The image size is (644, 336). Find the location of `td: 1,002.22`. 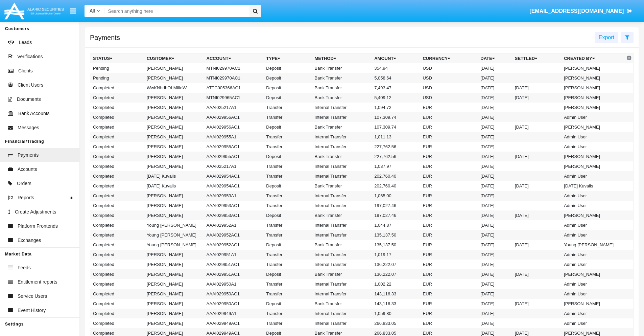

td: 1,002.22 is located at coordinates (395, 284).